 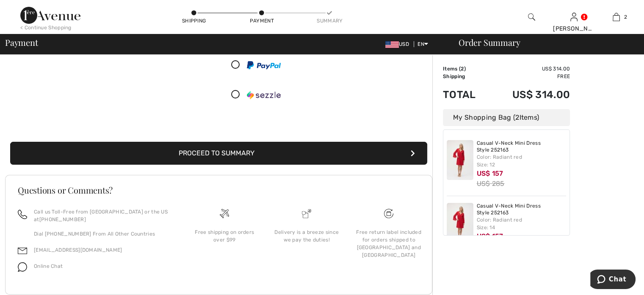 I want to click on img: call, so click(x=22, y=214).